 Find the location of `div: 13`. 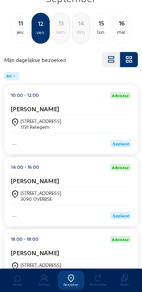

div: 13 is located at coordinates (61, 23).